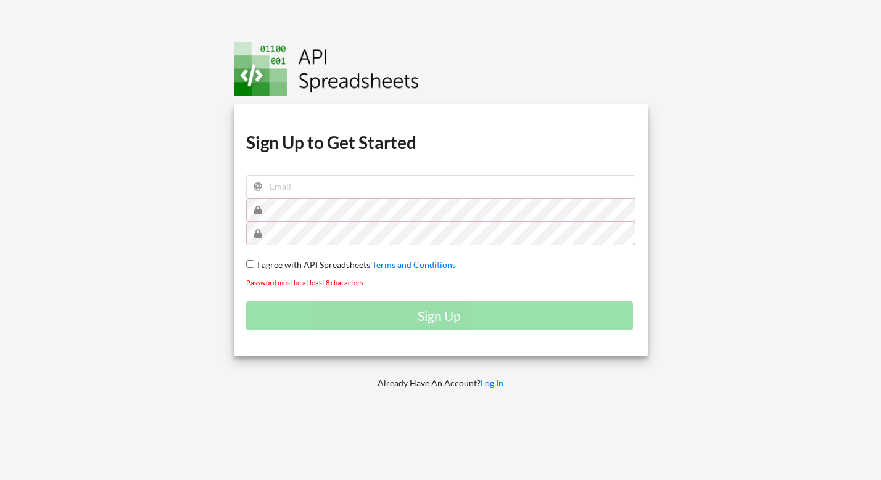 The width and height of the screenshot is (881, 480). I want to click on input: Email, so click(440, 187).